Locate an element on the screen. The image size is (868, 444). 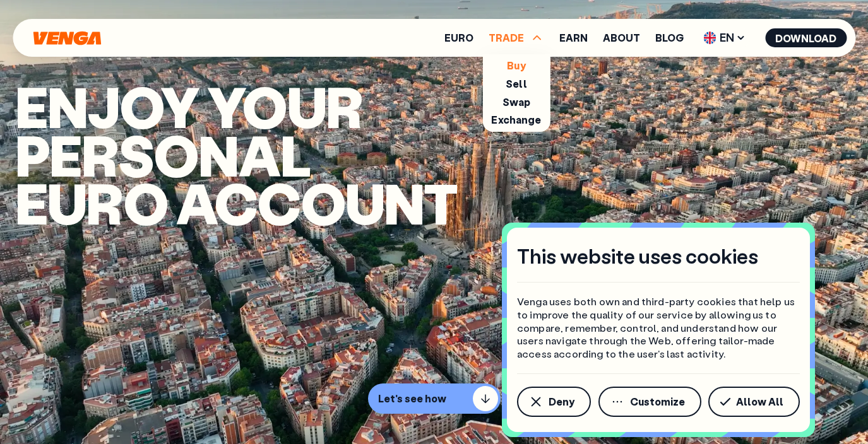
a: About is located at coordinates (621, 38).